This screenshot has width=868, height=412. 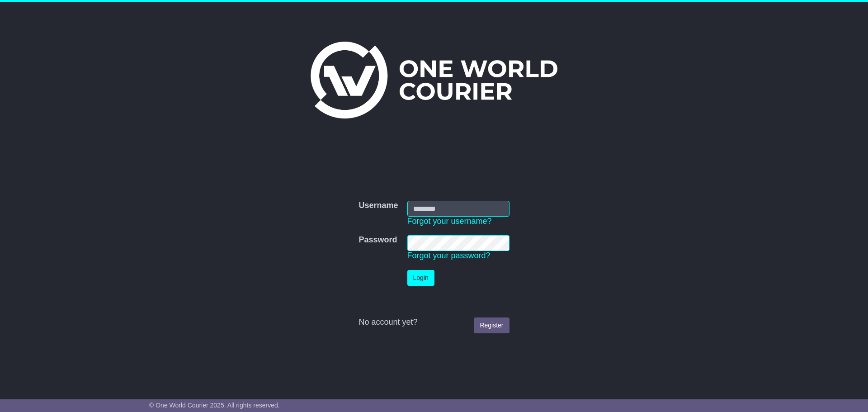 I want to click on div: No account yet?, so click(x=434, y=322).